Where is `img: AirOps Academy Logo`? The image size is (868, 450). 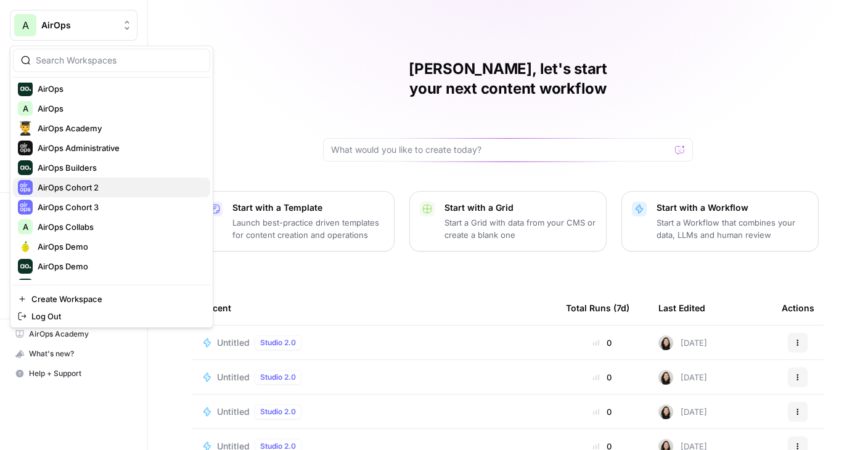
img: AirOps Academy Logo is located at coordinates (25, 128).